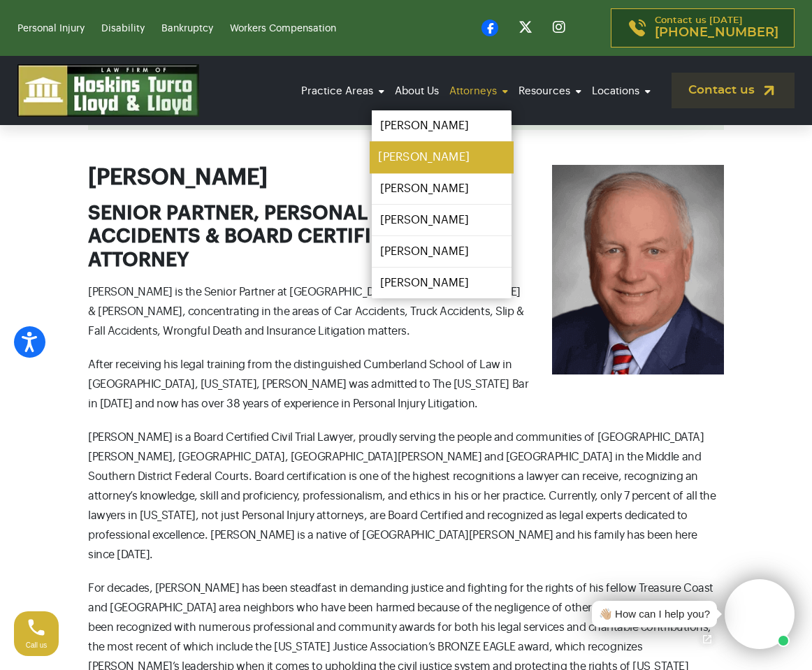  What do you see at coordinates (406, 237) in the screenshot?
I see `h3: SENIOR PARTNER, PERSONAL INJURY, AUTO ACCIDENTS & BOARD CERTIFIED CIVIL TRIAL ATTORNEY` at bounding box center [406, 237].